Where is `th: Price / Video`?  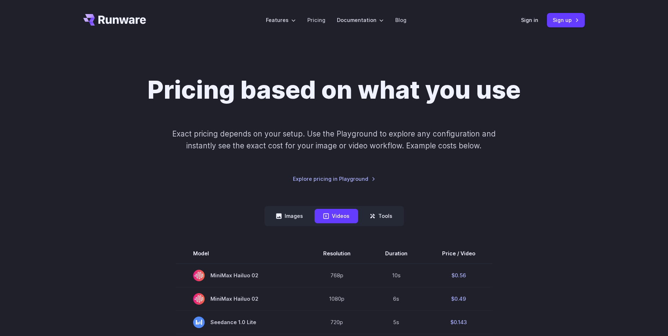
th: Price / Video is located at coordinates (459, 254).